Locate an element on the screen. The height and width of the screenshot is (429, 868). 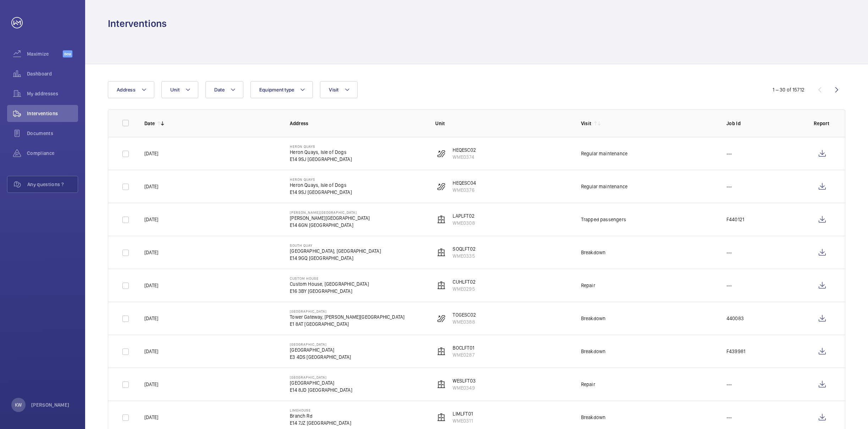
button: Visit is located at coordinates (339, 90).